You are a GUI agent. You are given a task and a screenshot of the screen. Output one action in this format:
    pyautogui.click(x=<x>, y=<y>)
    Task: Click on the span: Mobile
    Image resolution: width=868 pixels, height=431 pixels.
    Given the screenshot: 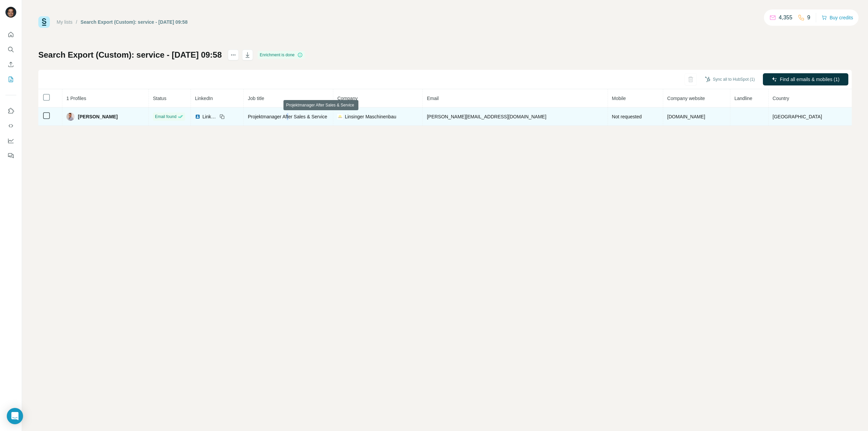 What is the action you would take?
    pyautogui.click(x=619, y=98)
    